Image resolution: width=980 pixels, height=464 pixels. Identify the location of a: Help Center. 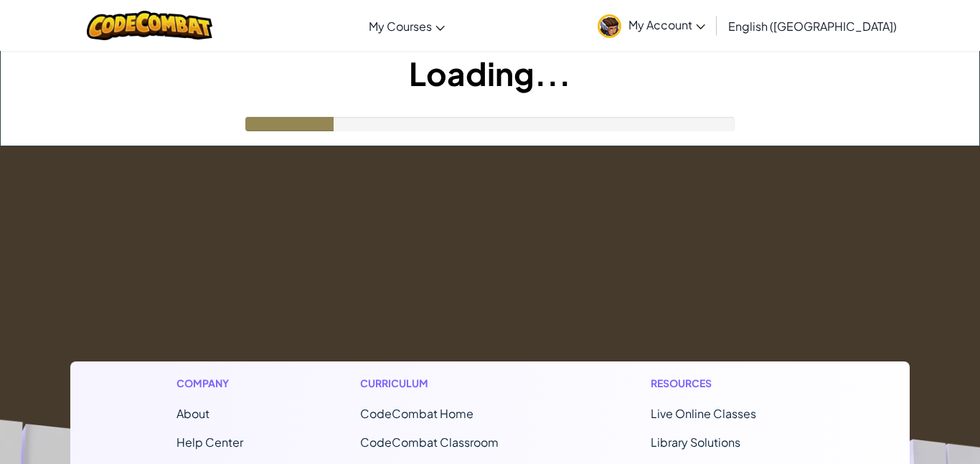
(209, 442).